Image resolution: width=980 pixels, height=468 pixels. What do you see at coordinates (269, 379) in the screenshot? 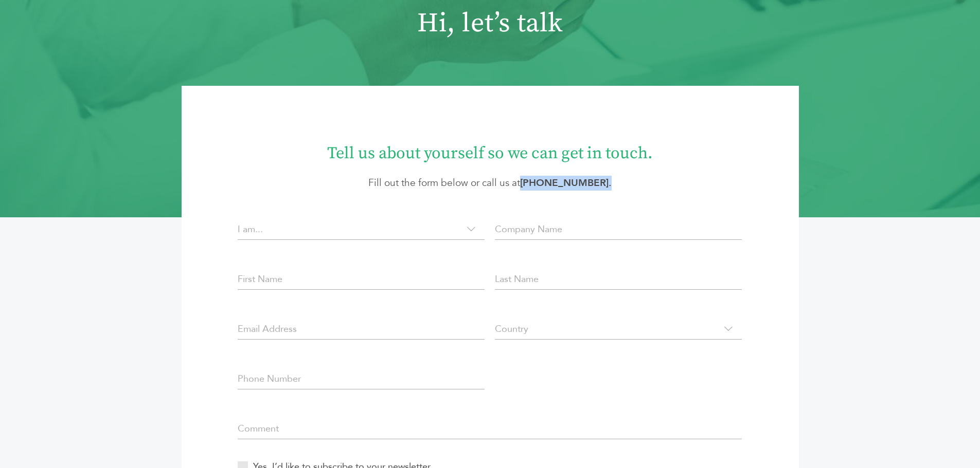
I see `label: Phone Number` at bounding box center [269, 379].